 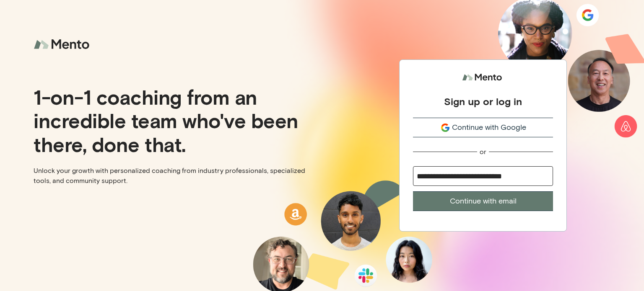 What do you see at coordinates (63, 45) in the screenshot?
I see `img: logo` at bounding box center [63, 45].